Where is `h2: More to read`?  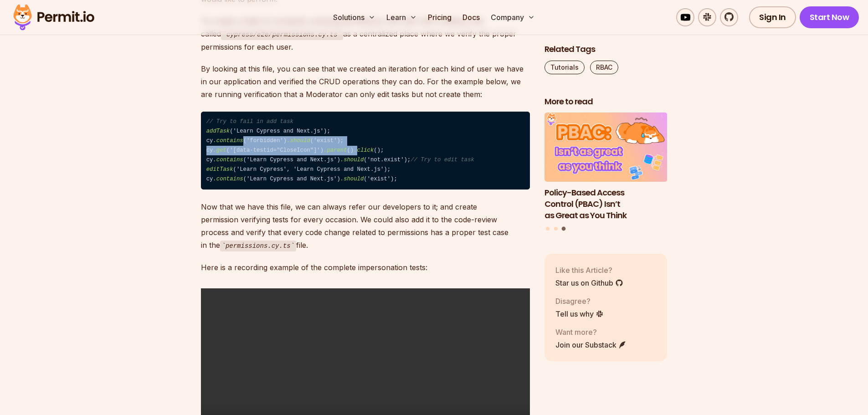 h2: More to read is located at coordinates (606, 102).